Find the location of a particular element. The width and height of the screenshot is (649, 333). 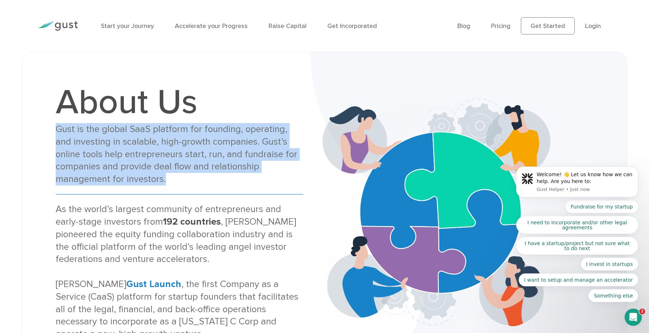

a: Start your Journey is located at coordinates (127, 26).